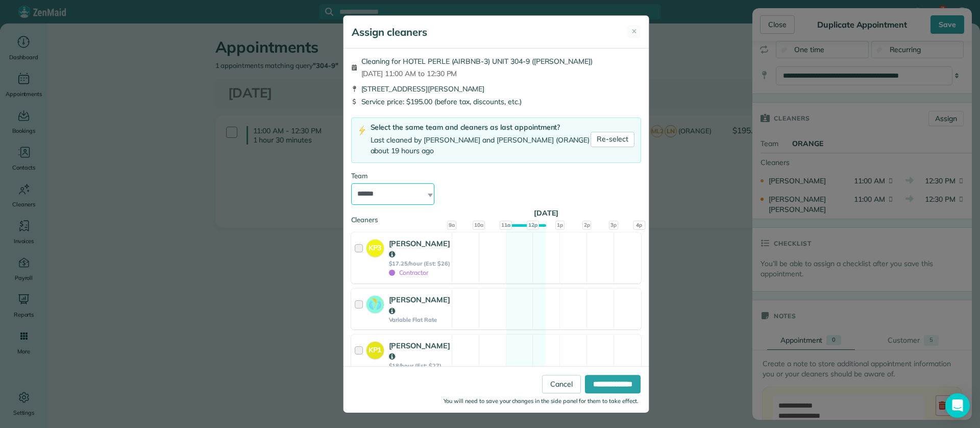  Describe the element at coordinates (362, 130) in the screenshot. I see `img: lightning-bolt-icon-94e5364df696ac2de96d3a42b8a9ff6ba979493684c50e6bbbcda72601fa0d29.png` at that location.